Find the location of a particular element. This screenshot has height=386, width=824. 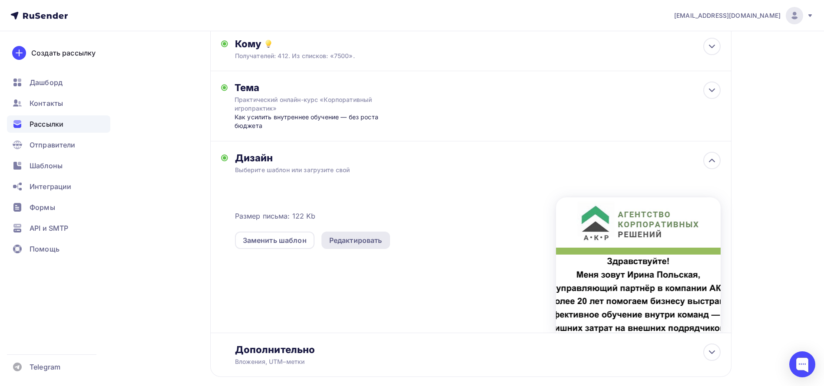

div: Заменить шаблон is located at coordinates (274, 241).